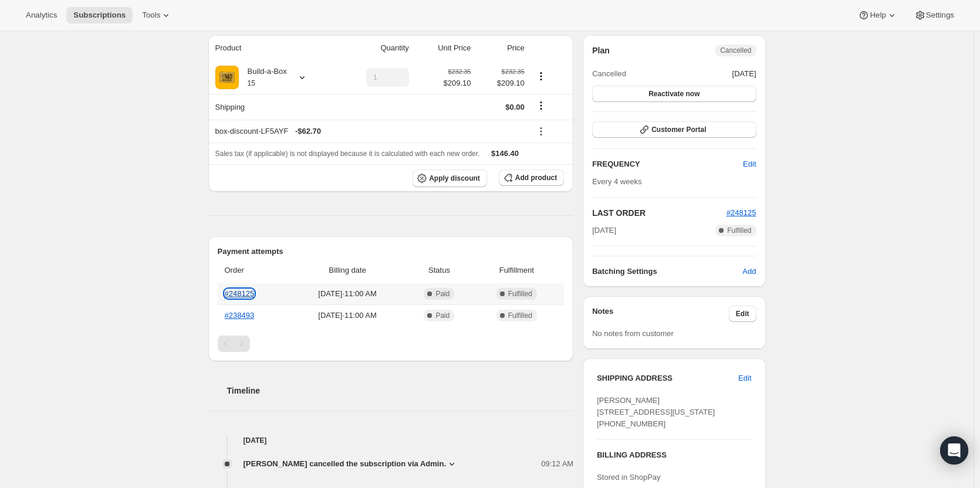  I want to click on span: Billing date, so click(348, 270).